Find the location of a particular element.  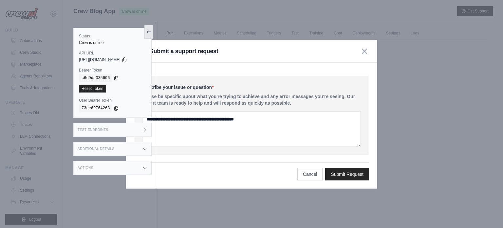

button: Submit Request is located at coordinates (347, 174).